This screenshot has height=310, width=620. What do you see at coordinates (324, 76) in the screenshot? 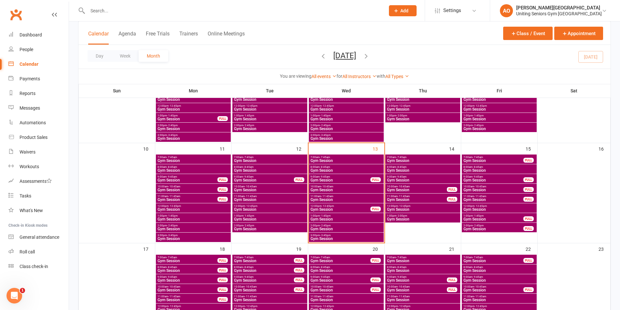
I see `a: All events` at bounding box center [324, 76].